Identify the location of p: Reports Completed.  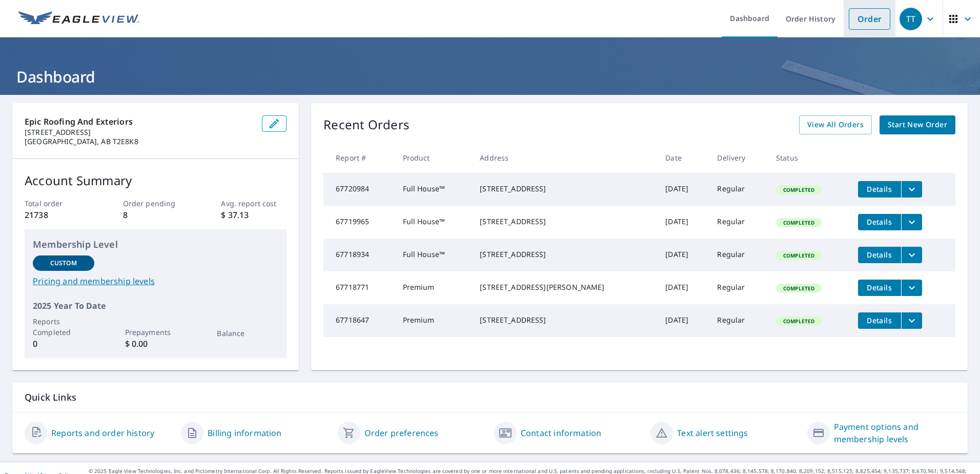
(64, 327).